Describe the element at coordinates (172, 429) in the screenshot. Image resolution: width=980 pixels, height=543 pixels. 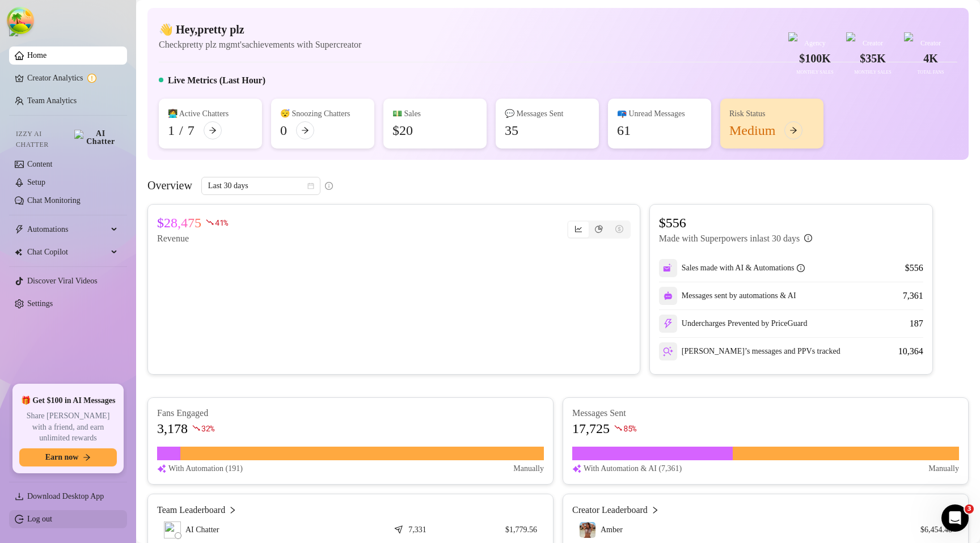
I see `article: 3,178` at that location.